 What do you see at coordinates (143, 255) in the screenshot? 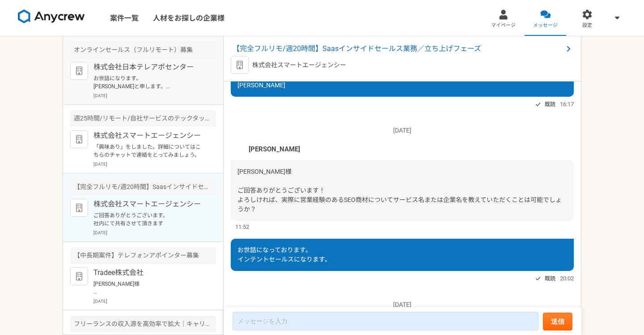
I see `div: 【中長期案件】テレフォンアポインター募集` at bounding box center [143, 255].